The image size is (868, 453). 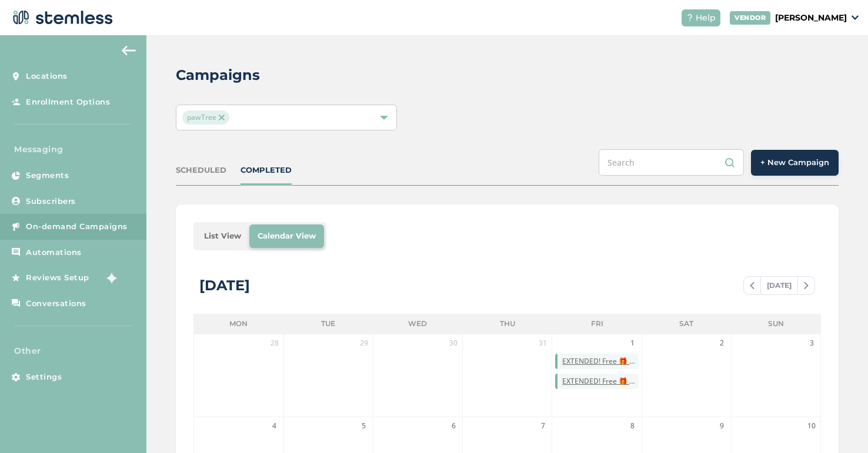 I want to click on span: pawTree, so click(x=206, y=117).